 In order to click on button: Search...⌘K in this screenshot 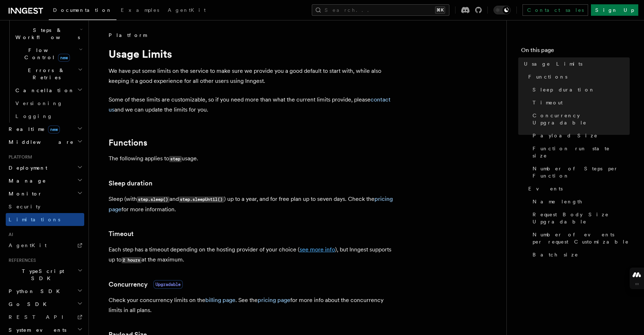, I will do `click(381, 10)`.